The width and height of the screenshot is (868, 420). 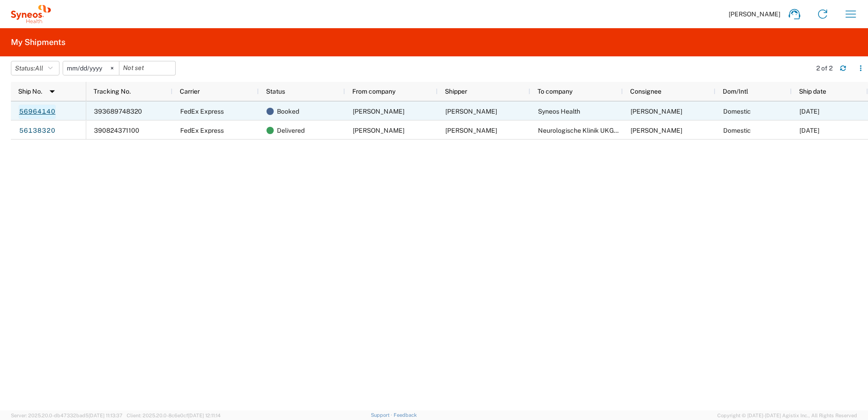 What do you see at coordinates (555, 91) in the screenshot?
I see `span: To company` at bounding box center [555, 91].